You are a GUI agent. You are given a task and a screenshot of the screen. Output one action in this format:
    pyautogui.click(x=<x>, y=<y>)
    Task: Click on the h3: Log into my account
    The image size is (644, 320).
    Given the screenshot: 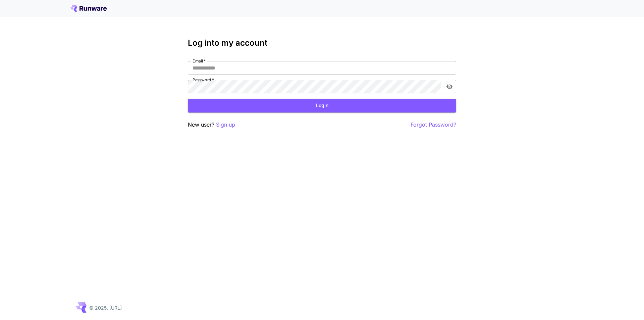 What is the action you would take?
    pyautogui.click(x=322, y=43)
    